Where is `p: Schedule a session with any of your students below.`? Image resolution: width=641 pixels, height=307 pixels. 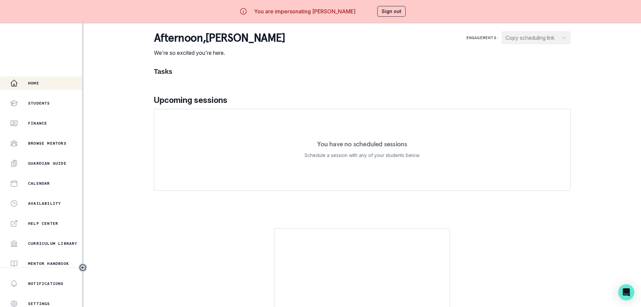 p: Schedule a session with any of your students below. is located at coordinates (362, 155).